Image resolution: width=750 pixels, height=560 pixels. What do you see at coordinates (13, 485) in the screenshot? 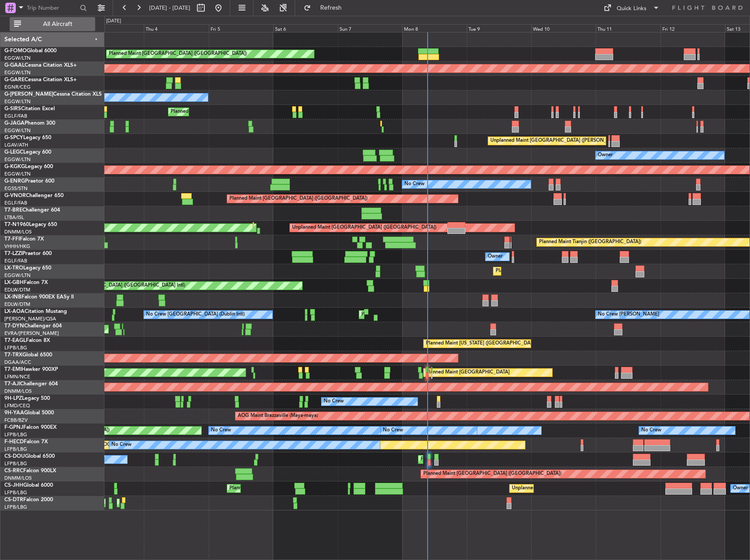
I see `span: CS-JHH` at bounding box center [13, 485].